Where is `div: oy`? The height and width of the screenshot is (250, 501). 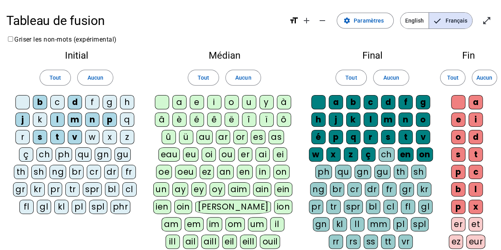 div: oy is located at coordinates (217, 189).